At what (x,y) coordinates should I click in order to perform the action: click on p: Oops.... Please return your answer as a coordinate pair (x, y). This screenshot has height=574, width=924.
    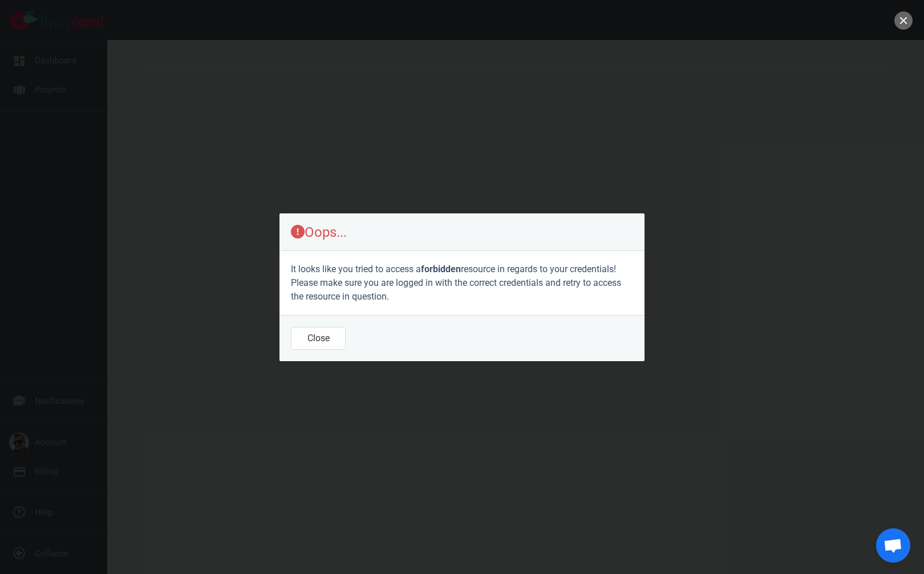
    Looking at the image, I should click on (462, 231).